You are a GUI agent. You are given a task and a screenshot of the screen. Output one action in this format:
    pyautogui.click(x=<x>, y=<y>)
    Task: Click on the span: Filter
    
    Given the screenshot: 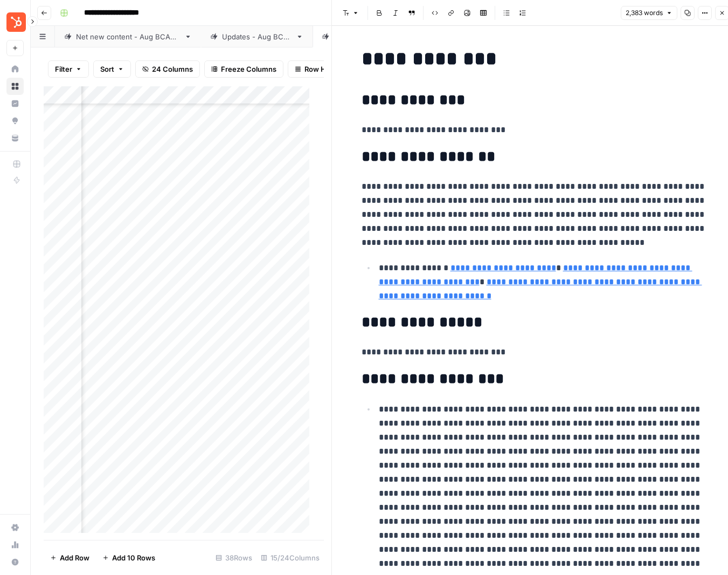 What is the action you would take?
    pyautogui.click(x=64, y=69)
    